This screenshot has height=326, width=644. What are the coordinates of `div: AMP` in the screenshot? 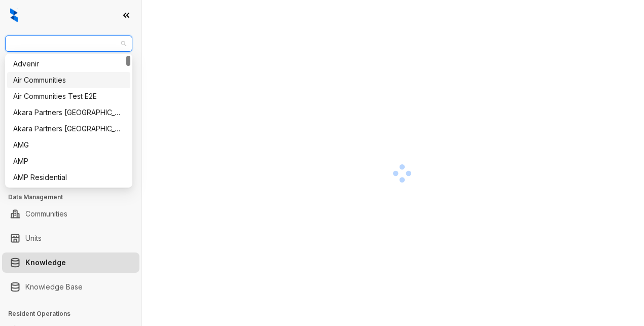 It's located at (68, 161).